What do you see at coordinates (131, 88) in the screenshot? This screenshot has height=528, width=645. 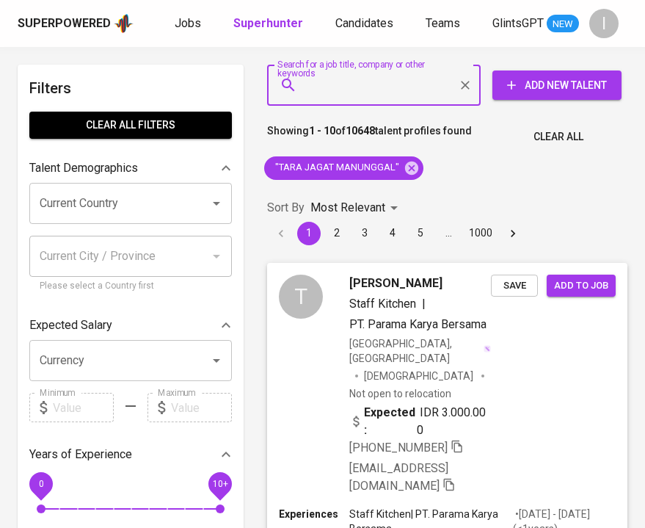 I see `h6: Filters` at bounding box center [131, 88].